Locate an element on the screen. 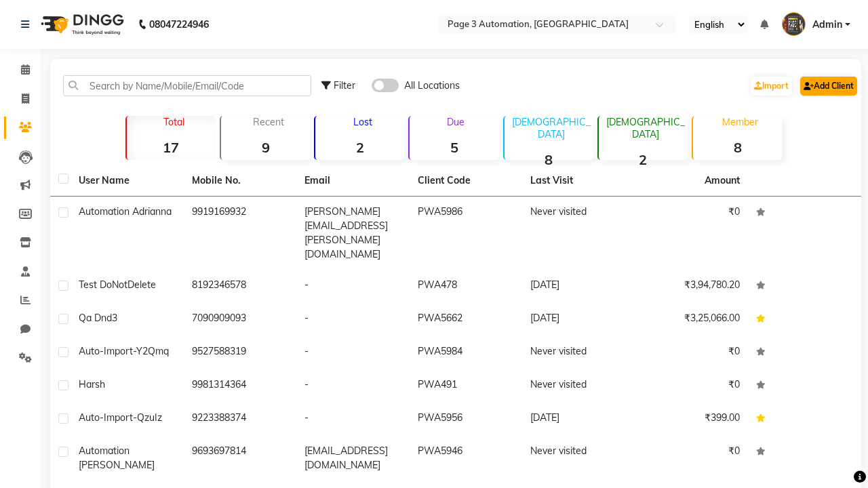 This screenshot has height=488, width=868. strong: 5 is located at coordinates (454, 147).